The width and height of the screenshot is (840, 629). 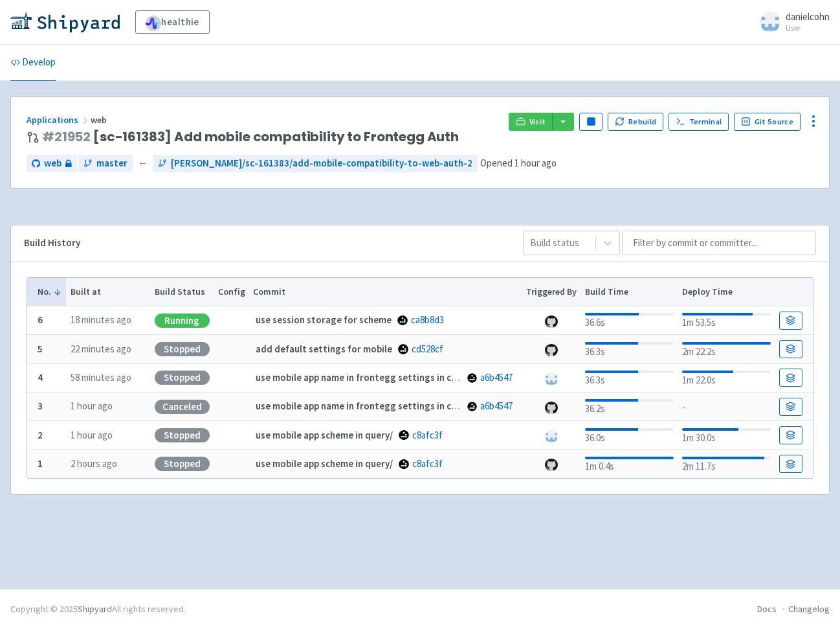 I want to click on b: 6, so click(x=40, y=319).